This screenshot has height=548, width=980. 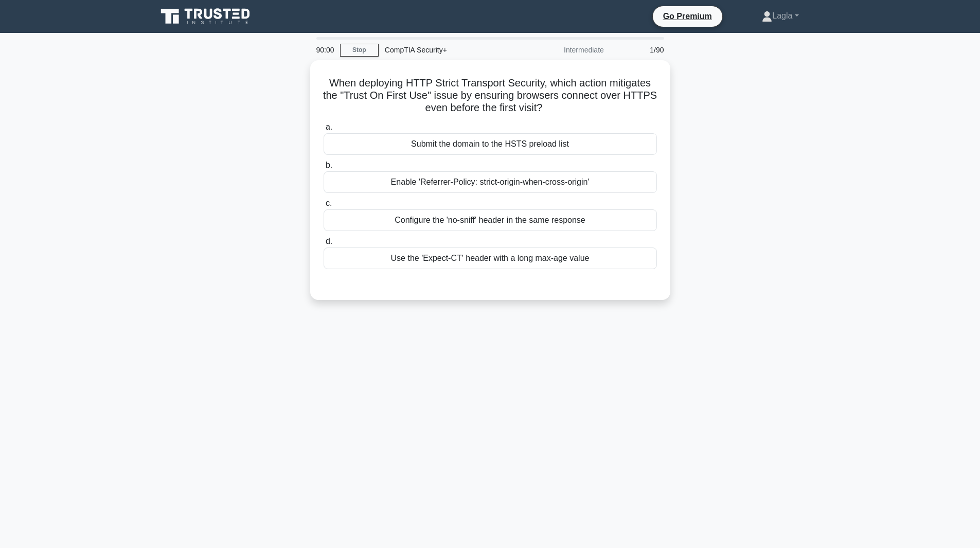 I want to click on h5: When deploying HTTP Strict Transport Security, which action mitigates the "Trust On First Use" is..., so click(x=490, y=96).